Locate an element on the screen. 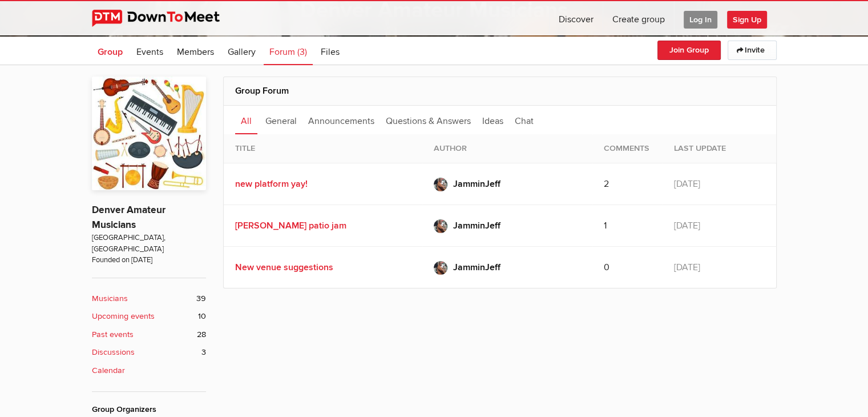  span: Members is located at coordinates (195, 52).